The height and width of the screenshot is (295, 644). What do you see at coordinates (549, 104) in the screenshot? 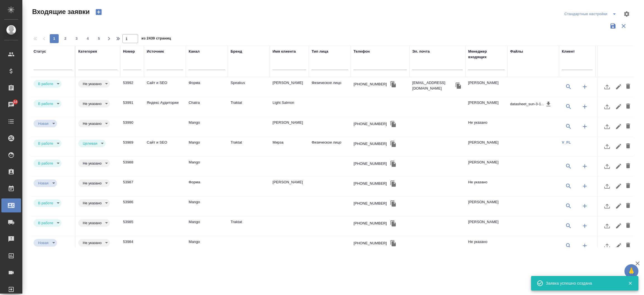
I see `button: Скачать` at bounding box center [549, 104].